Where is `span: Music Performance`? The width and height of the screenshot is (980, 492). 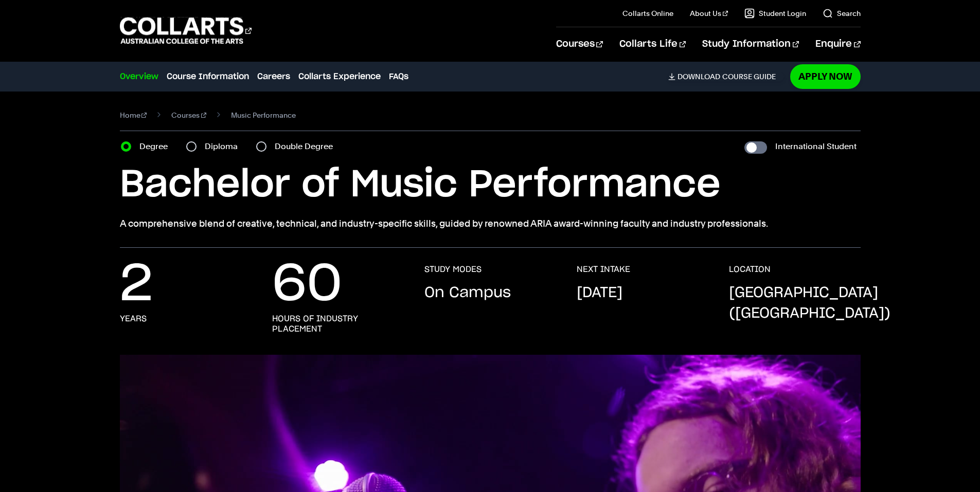
span: Music Performance is located at coordinates (264, 115).